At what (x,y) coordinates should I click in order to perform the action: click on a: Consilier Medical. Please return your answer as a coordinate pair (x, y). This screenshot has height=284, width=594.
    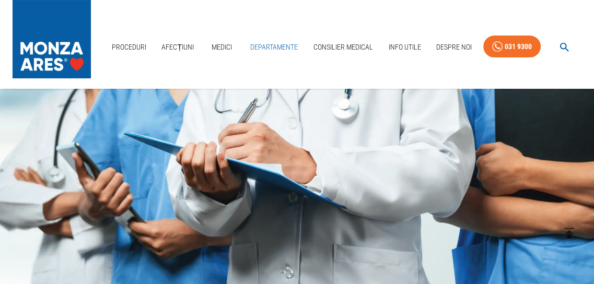
    Looking at the image, I should click on (344, 47).